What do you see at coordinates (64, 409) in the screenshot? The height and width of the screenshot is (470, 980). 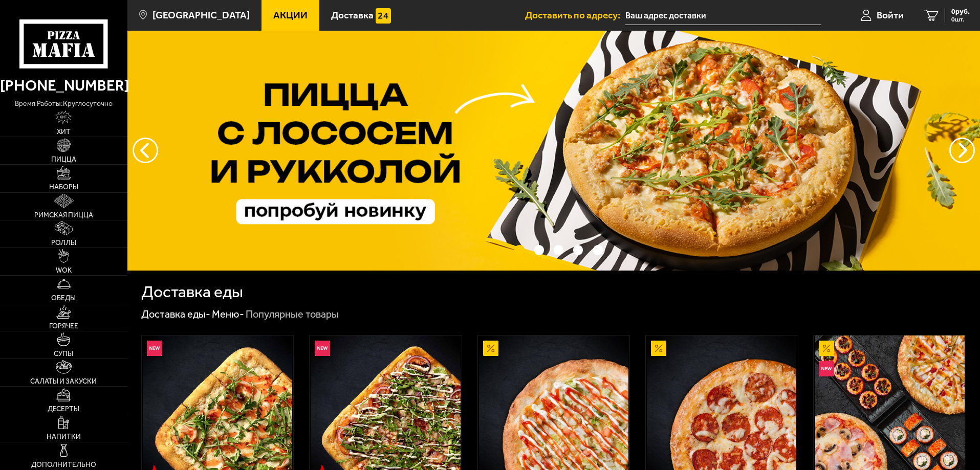 I see `span: Десерты` at bounding box center [64, 409].